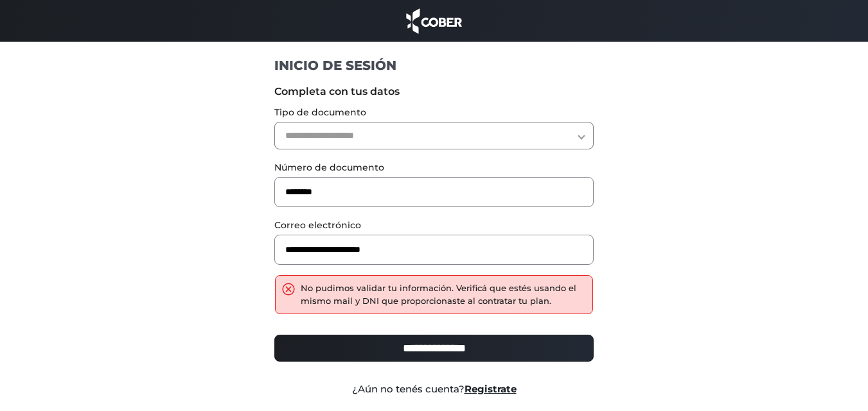 The width and height of the screenshot is (868, 411). What do you see at coordinates (434, 92) in the screenshot?
I see `label: Completa con tus datos` at bounding box center [434, 92].